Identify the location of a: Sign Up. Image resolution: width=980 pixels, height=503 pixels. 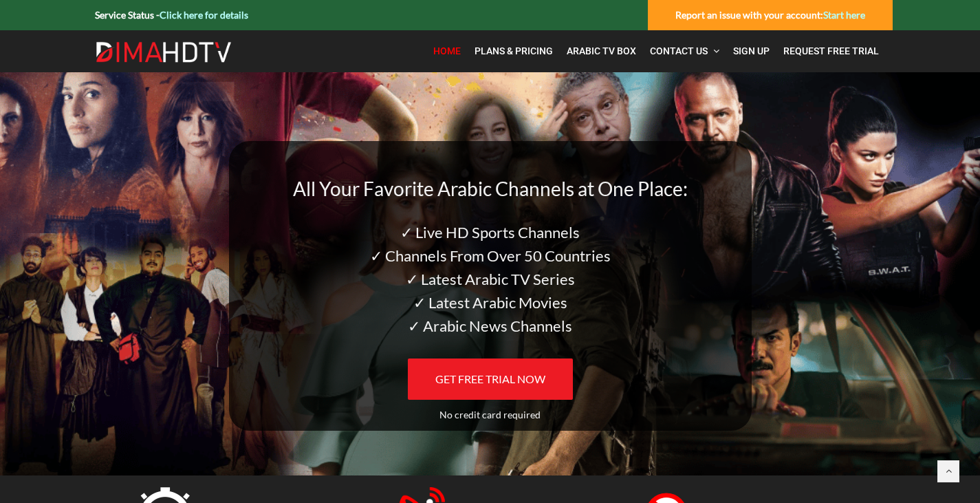
(751, 51).